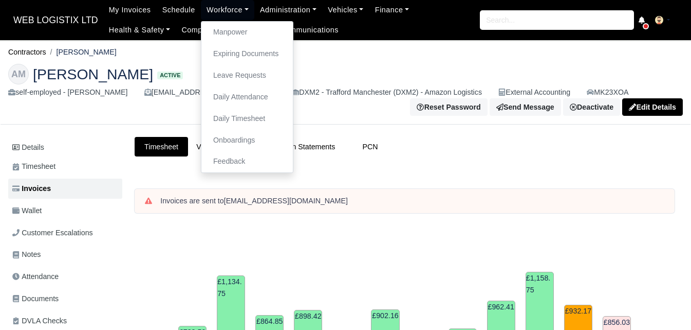  I want to click on a: Reports, so click(254, 30).